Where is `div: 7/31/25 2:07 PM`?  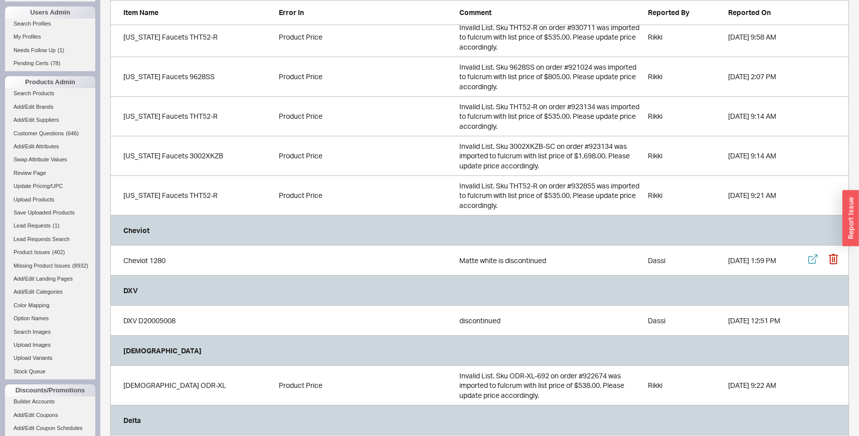
div: 7/31/25 2:07 PM is located at coordinates (766, 77).